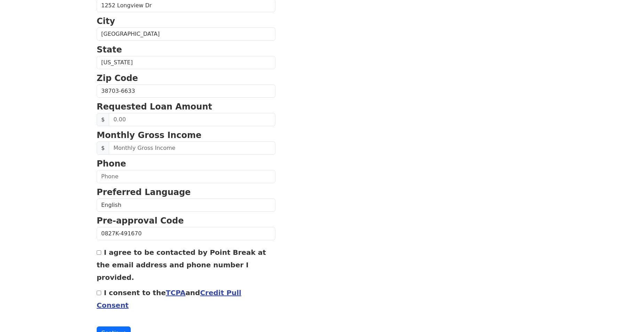  Describe the element at coordinates (186, 177) in the screenshot. I see `input: Phone` at that location.